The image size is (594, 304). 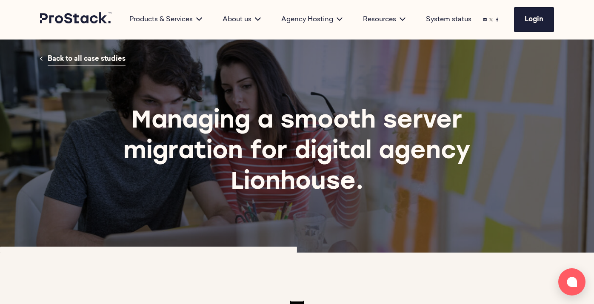 I want to click on a: System status, so click(x=448, y=20).